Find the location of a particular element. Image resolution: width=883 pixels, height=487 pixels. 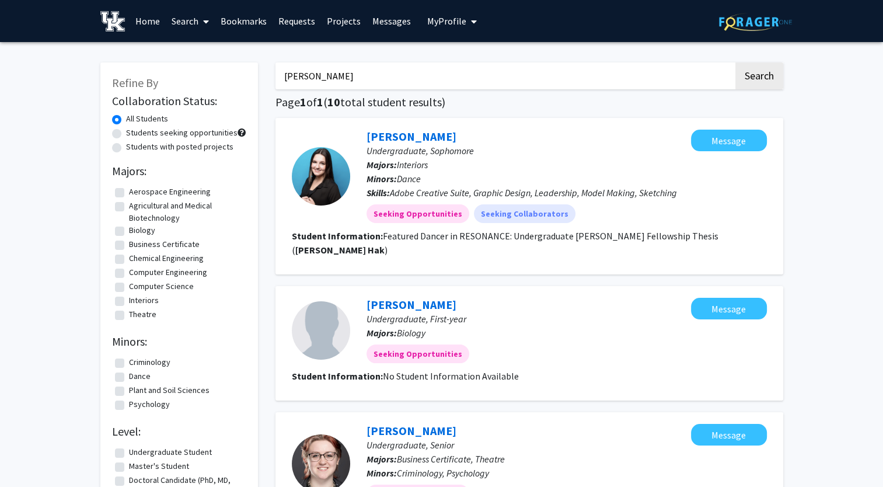

button: Message Ivory Besse is located at coordinates (729, 434).